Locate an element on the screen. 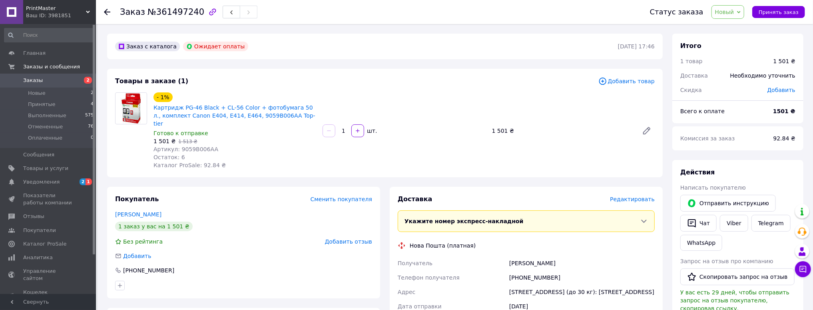 The image size is (813, 310). a: Редактировать is located at coordinates (647, 131).